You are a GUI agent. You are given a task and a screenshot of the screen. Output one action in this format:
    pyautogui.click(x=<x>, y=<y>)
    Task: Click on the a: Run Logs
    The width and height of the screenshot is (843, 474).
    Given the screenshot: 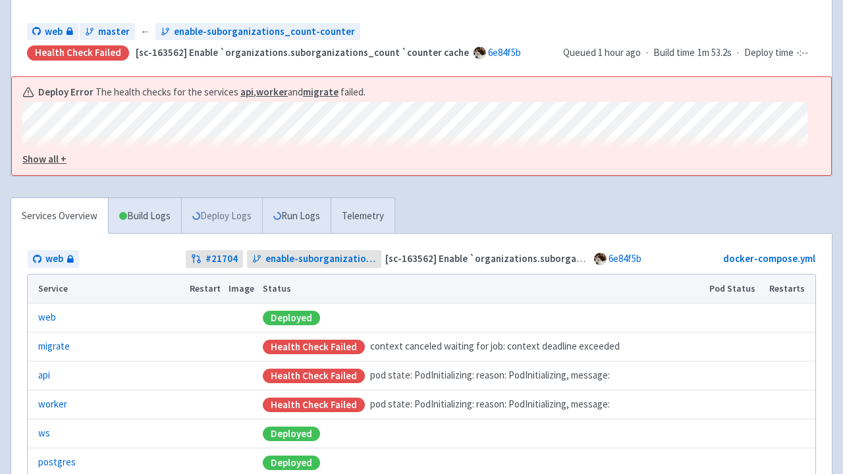 What is the action you would take?
    pyautogui.click(x=296, y=216)
    